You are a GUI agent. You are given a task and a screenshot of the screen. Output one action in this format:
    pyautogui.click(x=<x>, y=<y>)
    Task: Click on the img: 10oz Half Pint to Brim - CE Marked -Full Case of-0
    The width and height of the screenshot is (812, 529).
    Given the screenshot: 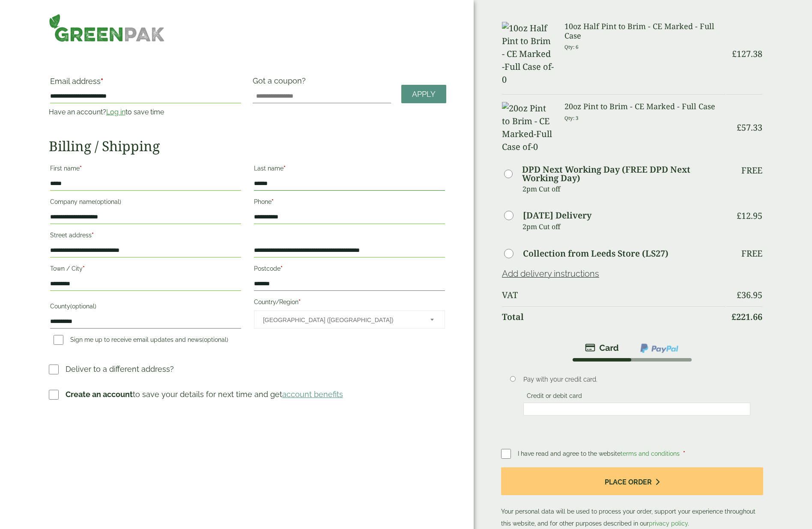 What is the action you would take?
    pyautogui.click(x=528, y=54)
    